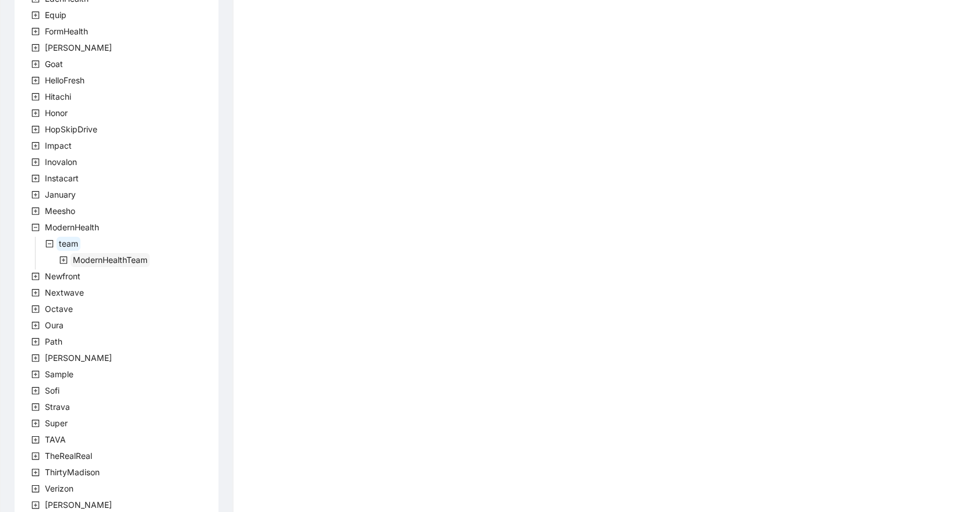 The image size is (980, 512). I want to click on span: January, so click(60, 194).